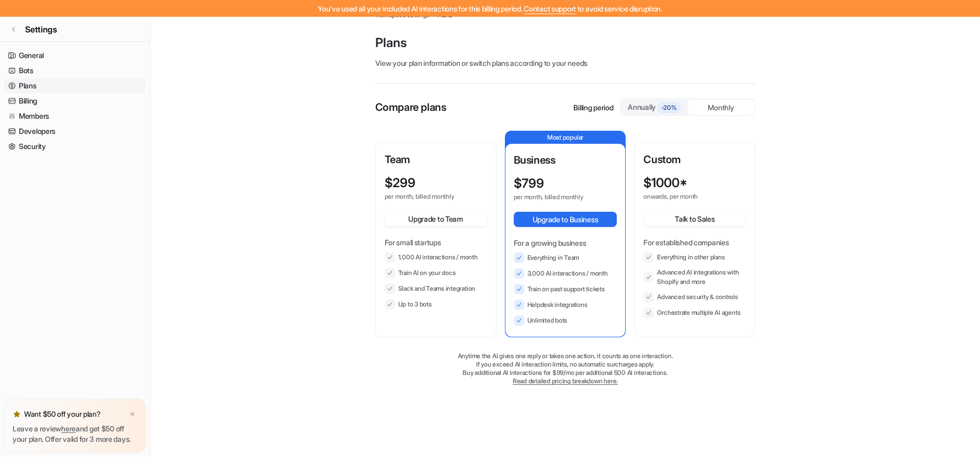  What do you see at coordinates (695, 257) in the screenshot?
I see `li: Everything in other plans` at bounding box center [695, 257].